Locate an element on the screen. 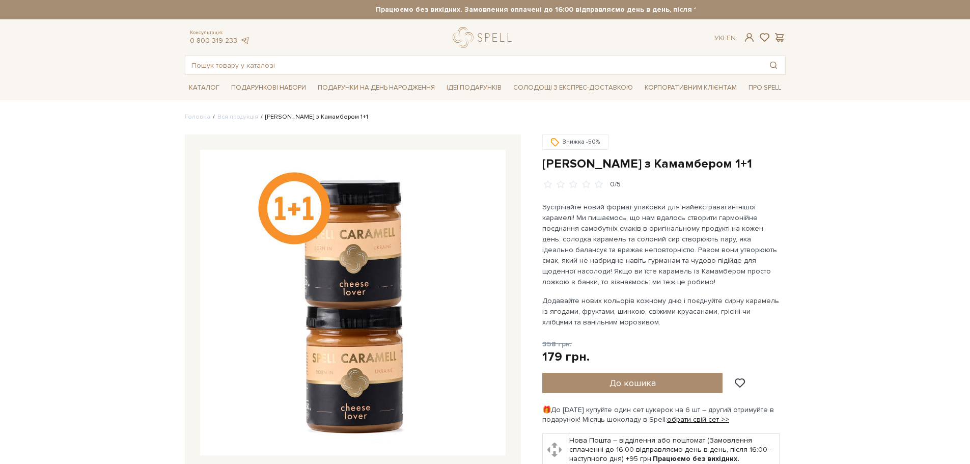 This screenshot has height=464, width=970. span: До кошика is located at coordinates (633, 383).